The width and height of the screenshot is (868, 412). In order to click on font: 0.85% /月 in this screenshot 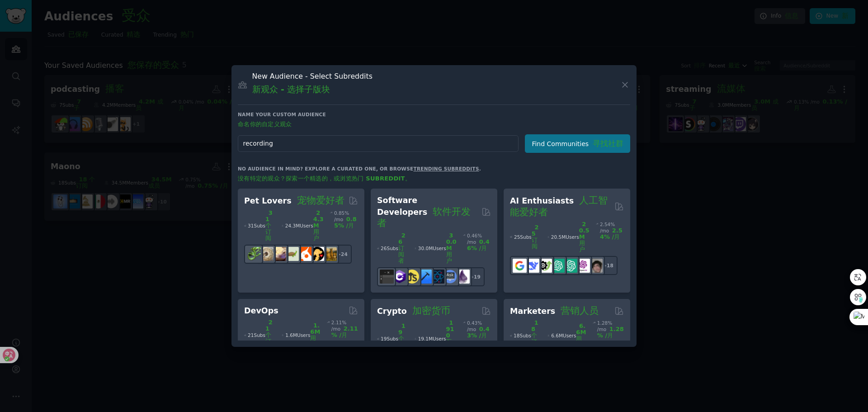, I will do `click(346, 222)`.